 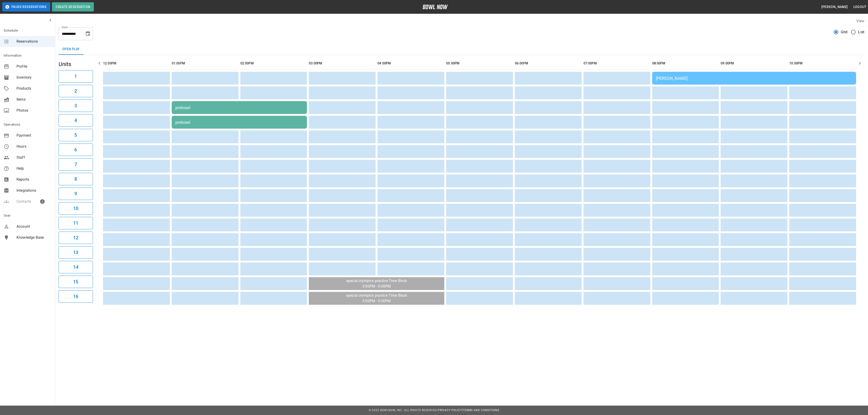 I want to click on h6: 11, so click(x=76, y=223).